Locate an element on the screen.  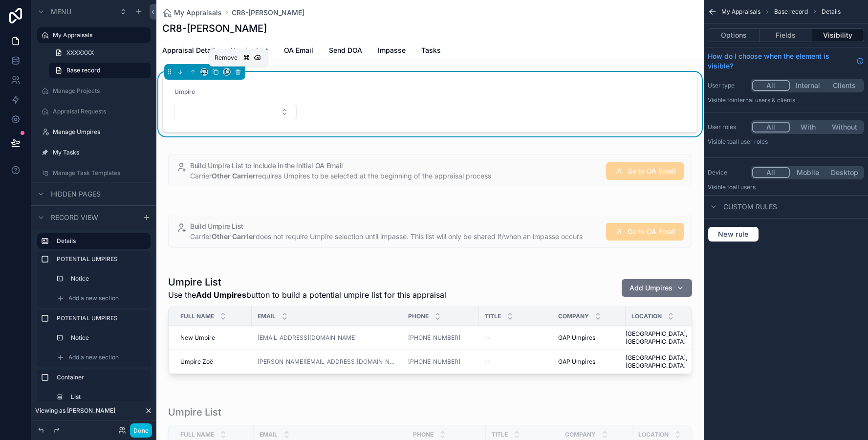
span: Umpire is located at coordinates (185, 91).